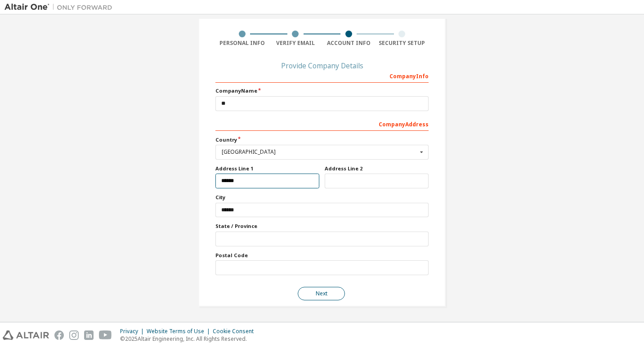  Describe the element at coordinates (89, 335) in the screenshot. I see `img: linkedin.svg` at that location.